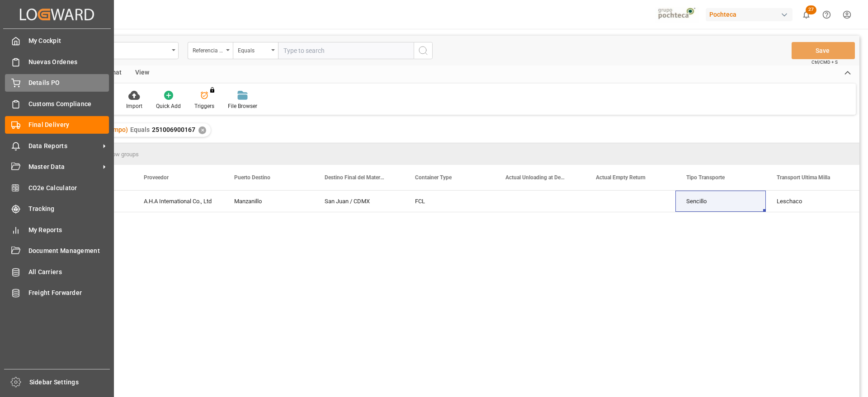  What do you see at coordinates (825, 62) in the screenshot?
I see `span: Ctrl/CMD + S` at bounding box center [825, 62].